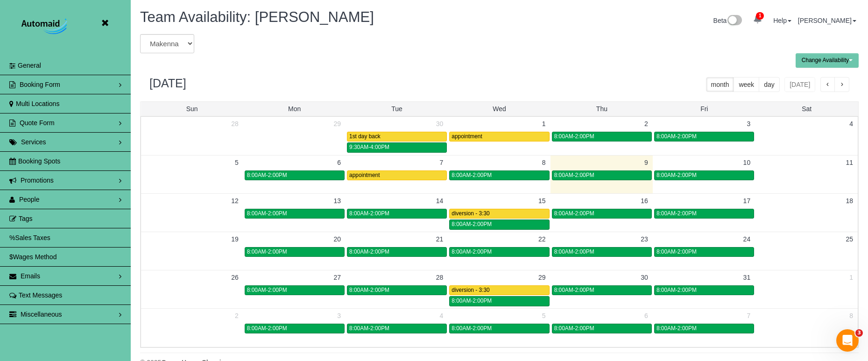 The width and height of the screenshot is (868, 361). What do you see at coordinates (849, 201) in the screenshot?
I see `a: 18` at bounding box center [849, 201].